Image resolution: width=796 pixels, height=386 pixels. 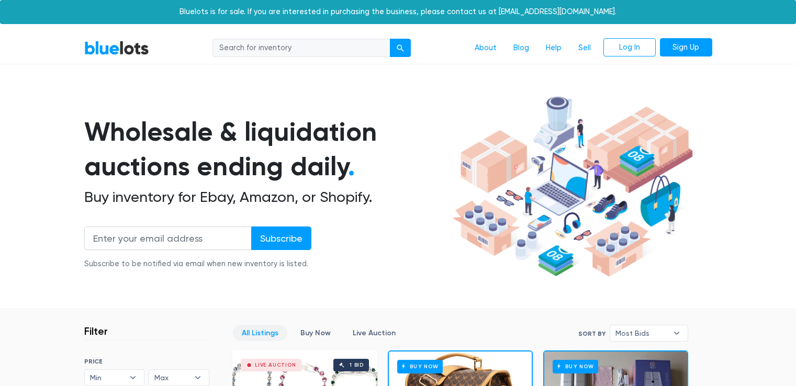 What do you see at coordinates (686, 48) in the screenshot?
I see `a: Sign Up` at bounding box center [686, 48].